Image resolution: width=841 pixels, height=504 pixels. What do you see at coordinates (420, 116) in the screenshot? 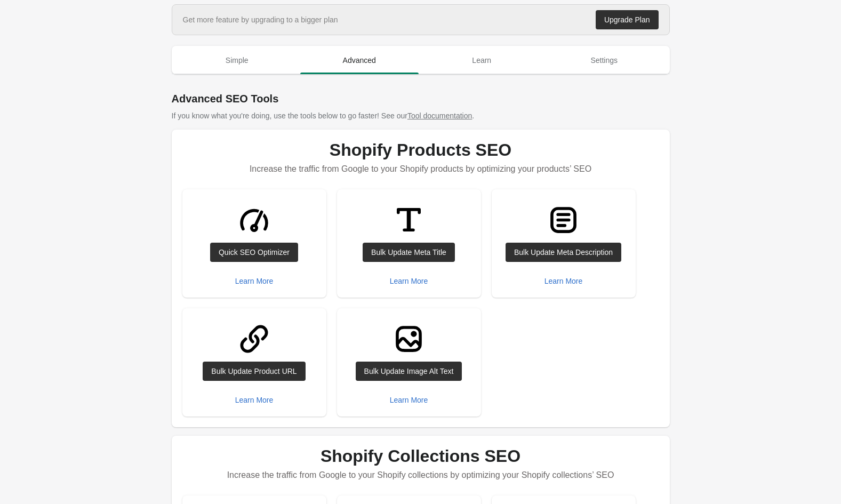
I see `p: If you know what you're doing, use the tools below to go faster! See our .` at bounding box center [420, 116].